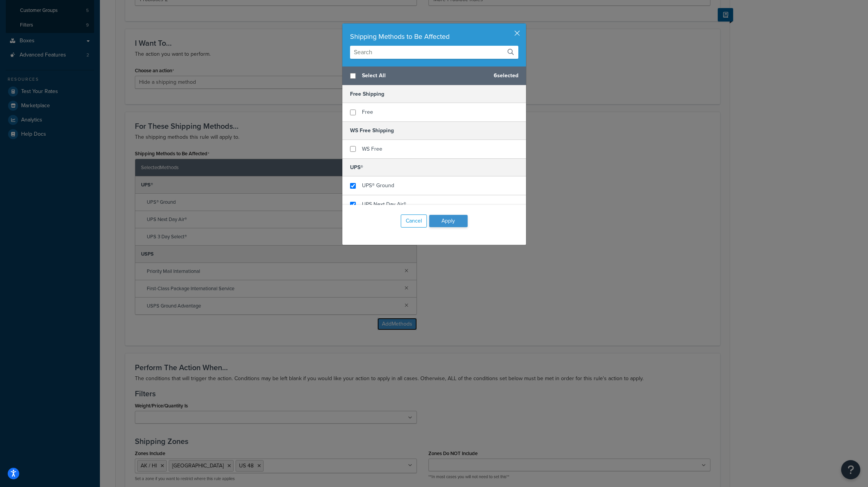 Image resolution: width=868 pixels, height=487 pixels. I want to click on h5: UPS®, so click(434, 167).